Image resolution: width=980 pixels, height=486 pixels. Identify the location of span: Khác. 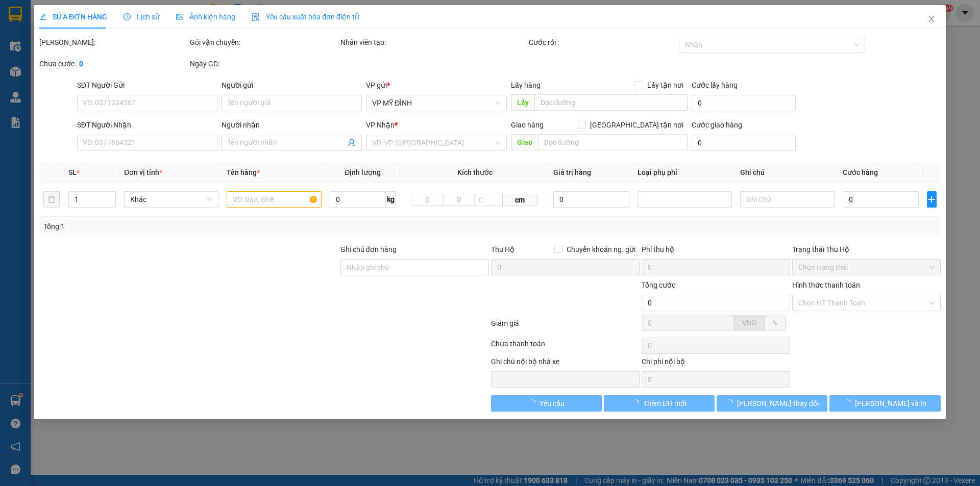
(172, 199).